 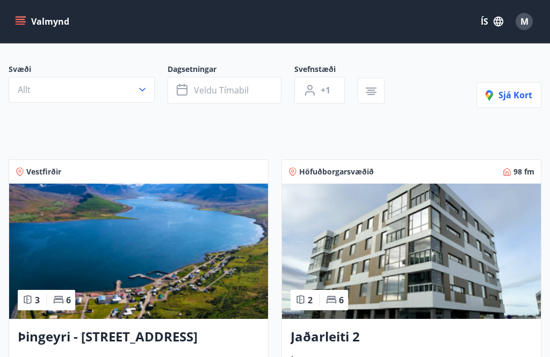 What do you see at coordinates (326, 70) in the screenshot?
I see `span: Svefnstæði` at bounding box center [326, 70].